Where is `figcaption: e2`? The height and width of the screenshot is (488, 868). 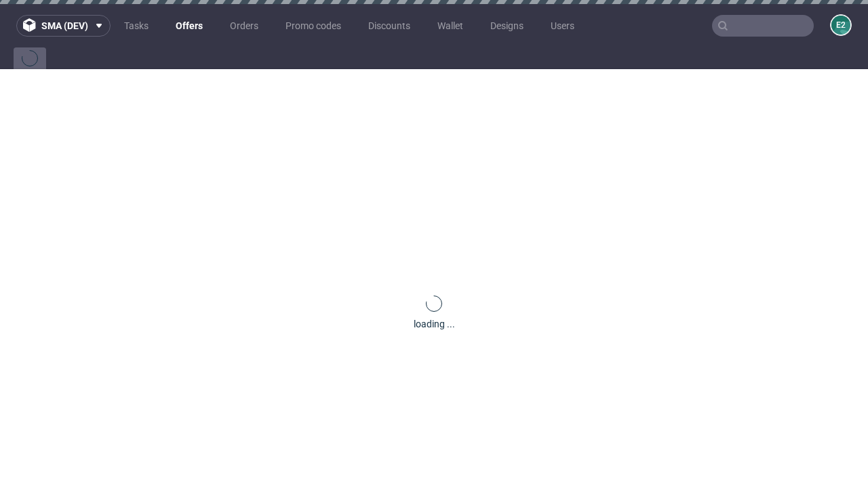
figcaption: e2 is located at coordinates (840, 25).